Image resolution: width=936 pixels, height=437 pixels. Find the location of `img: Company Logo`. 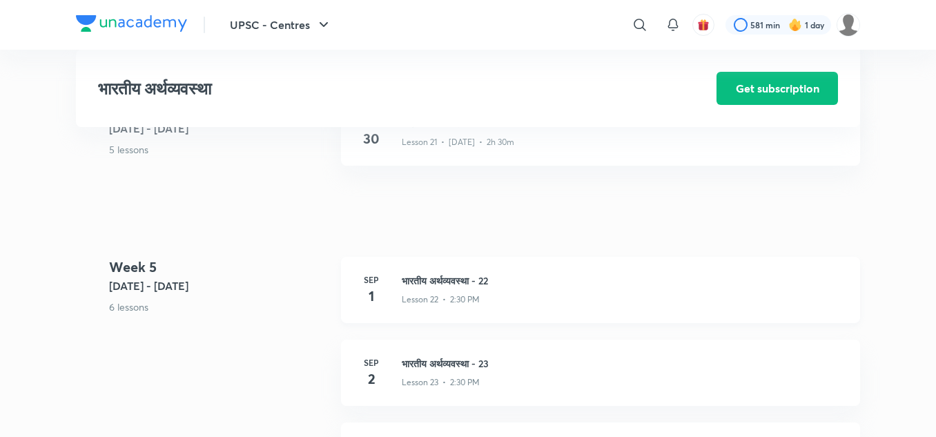

img: Company Logo is located at coordinates (131, 23).